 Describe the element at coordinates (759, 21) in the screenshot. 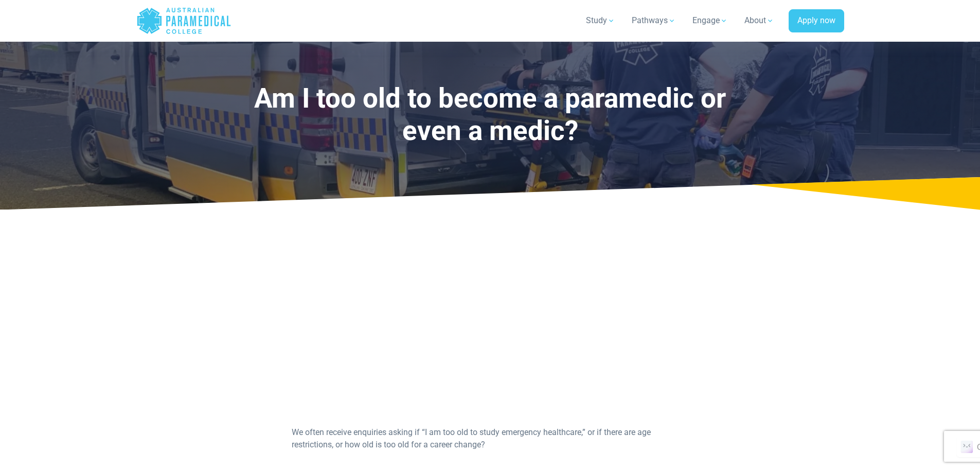

I see `a: About` at that location.